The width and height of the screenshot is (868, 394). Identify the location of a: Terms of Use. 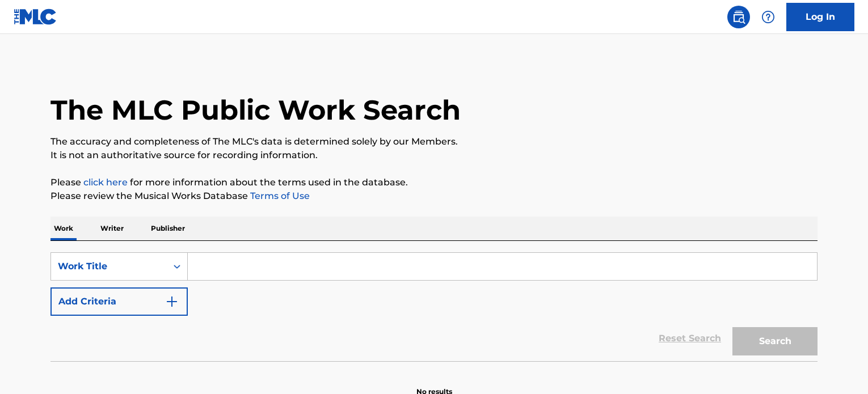
(278, 195).